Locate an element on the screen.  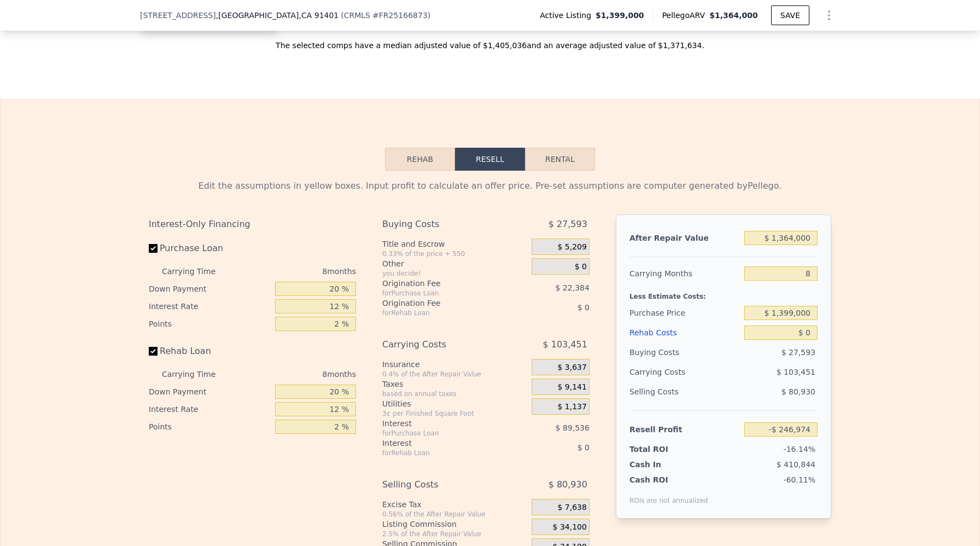
span: $1,399,000 is located at coordinates (619, 15).